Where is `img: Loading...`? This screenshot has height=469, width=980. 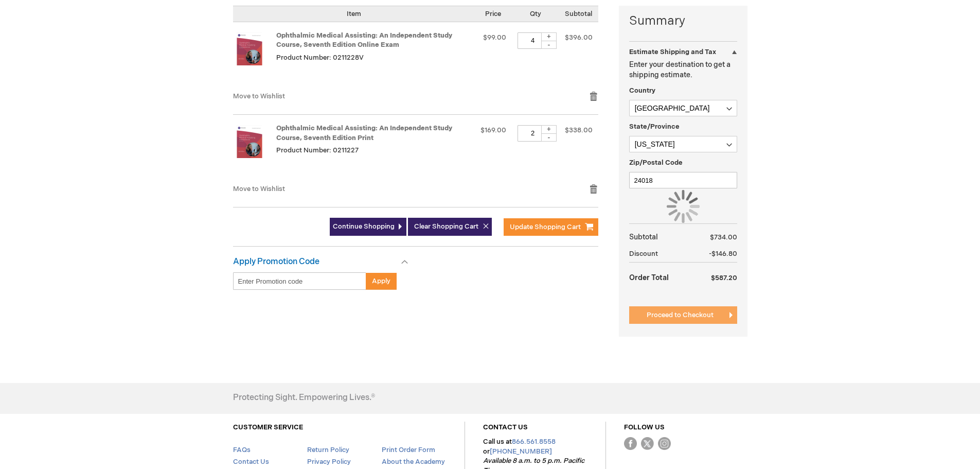
img: Loading... is located at coordinates (683, 207).